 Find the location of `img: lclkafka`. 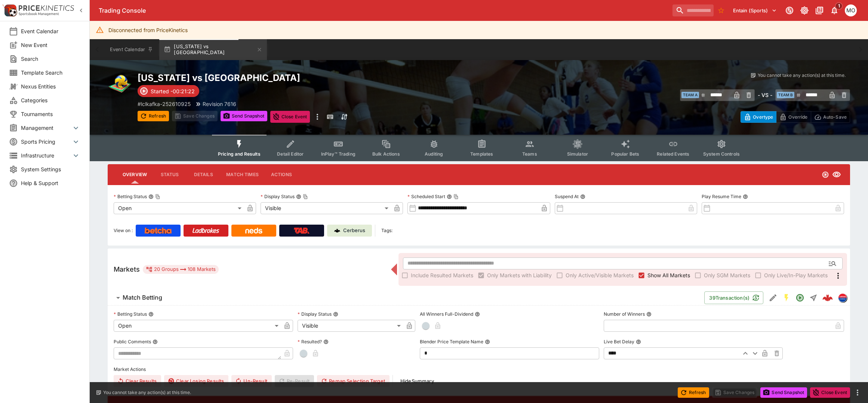

img: lclkafka is located at coordinates (843, 298).